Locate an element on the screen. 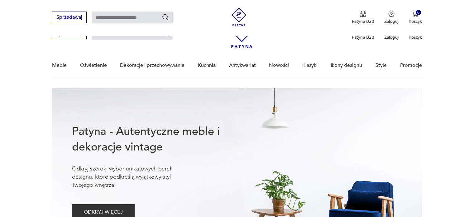 The width and height of the screenshot is (474, 217). div: 0 is located at coordinates (419, 12).